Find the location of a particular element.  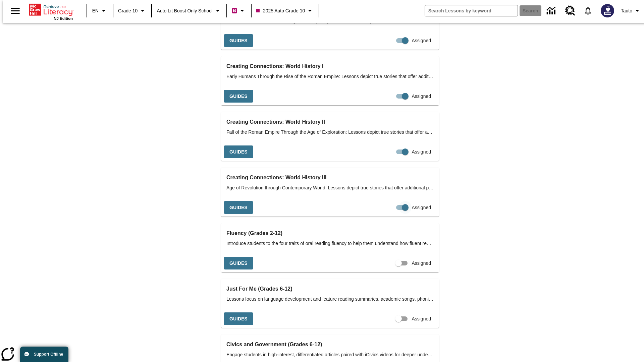

span: Tauto is located at coordinates (626, 11).